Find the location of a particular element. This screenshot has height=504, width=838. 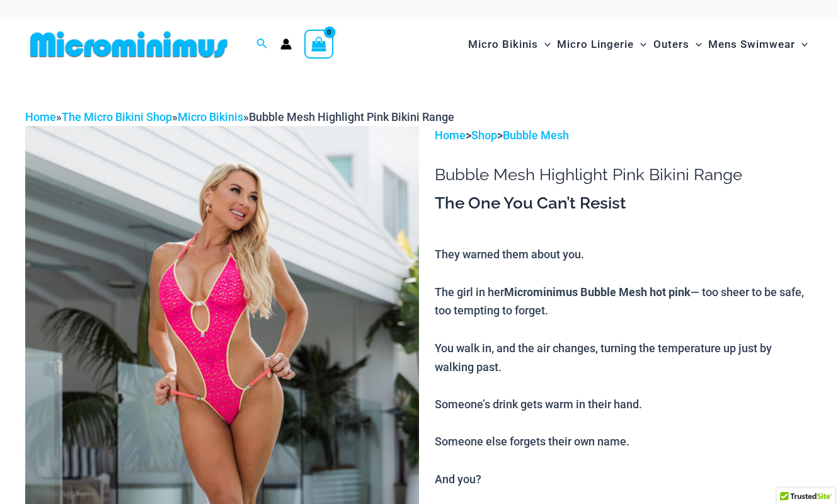

a: Mens SwimwearMenu ToggleMenu Toggle is located at coordinates (758, 44).